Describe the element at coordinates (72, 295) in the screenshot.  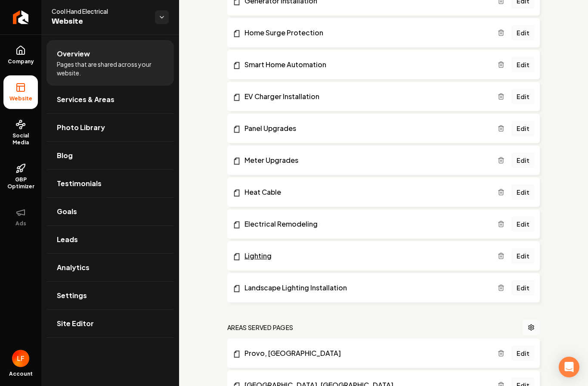
I see `span: Settings` at that location.